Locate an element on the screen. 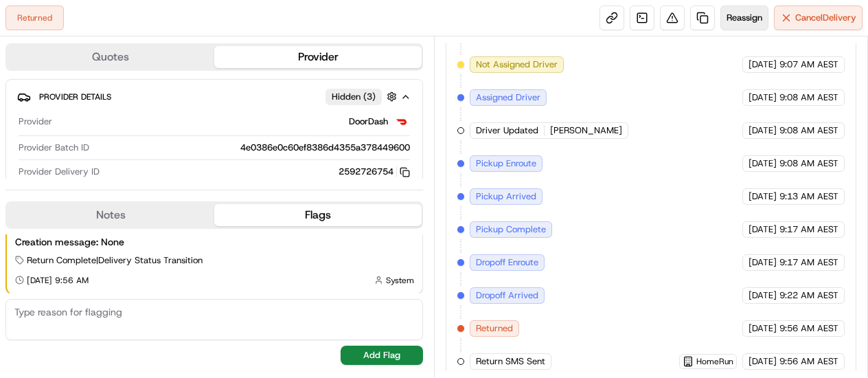  span: Provider Details is located at coordinates (75, 97).